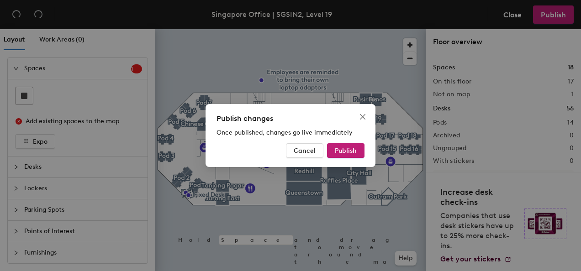  Describe the element at coordinates (284, 132) in the screenshot. I see `span: Once published, changes go live immediately` at that location.